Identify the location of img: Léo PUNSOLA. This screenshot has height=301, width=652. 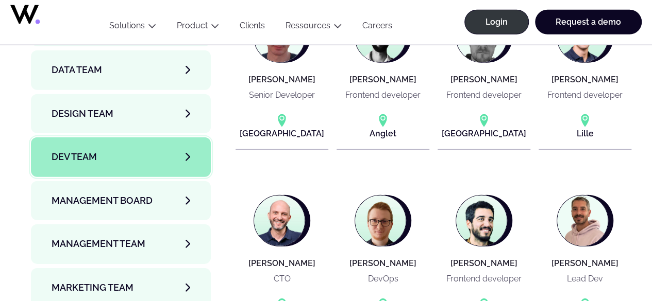
(481, 221).